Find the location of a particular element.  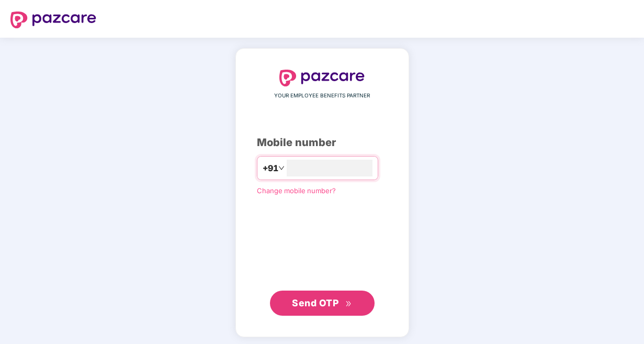

span: Send OTP is located at coordinates (315, 303).